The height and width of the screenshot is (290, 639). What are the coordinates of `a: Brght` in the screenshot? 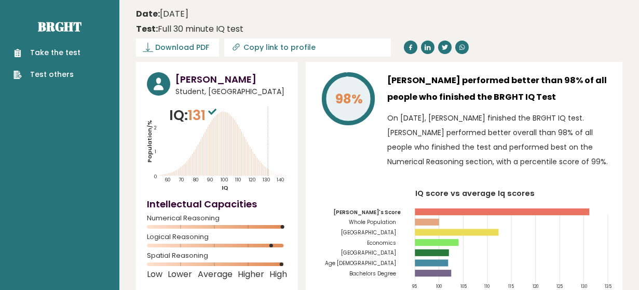 It's located at (60, 26).